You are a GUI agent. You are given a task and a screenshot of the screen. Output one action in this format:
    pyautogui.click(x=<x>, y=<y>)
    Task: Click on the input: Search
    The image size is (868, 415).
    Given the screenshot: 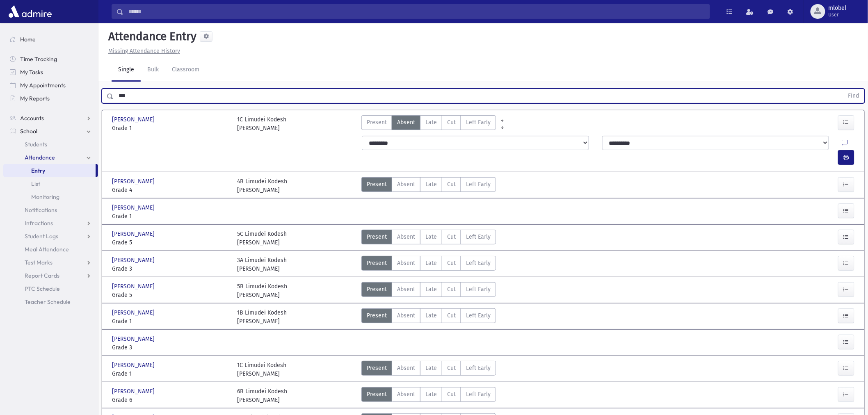 What is the action you would take?
    pyautogui.click(x=417, y=11)
    